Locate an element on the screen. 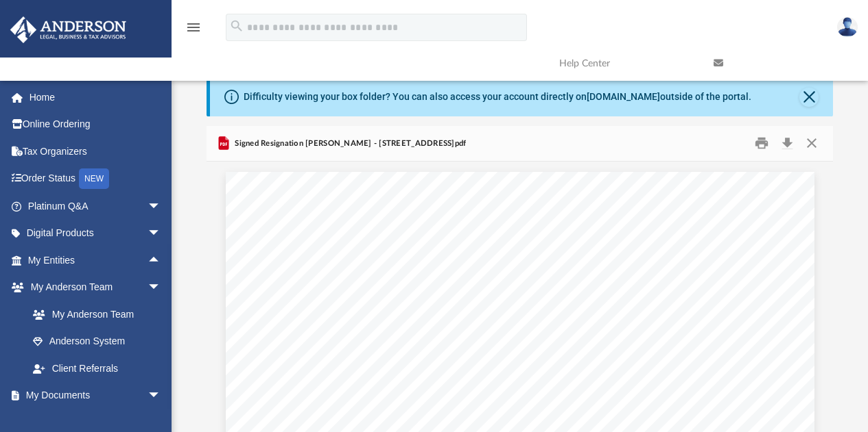 The height and width of the screenshot is (432, 868). i: menu is located at coordinates (193, 28).